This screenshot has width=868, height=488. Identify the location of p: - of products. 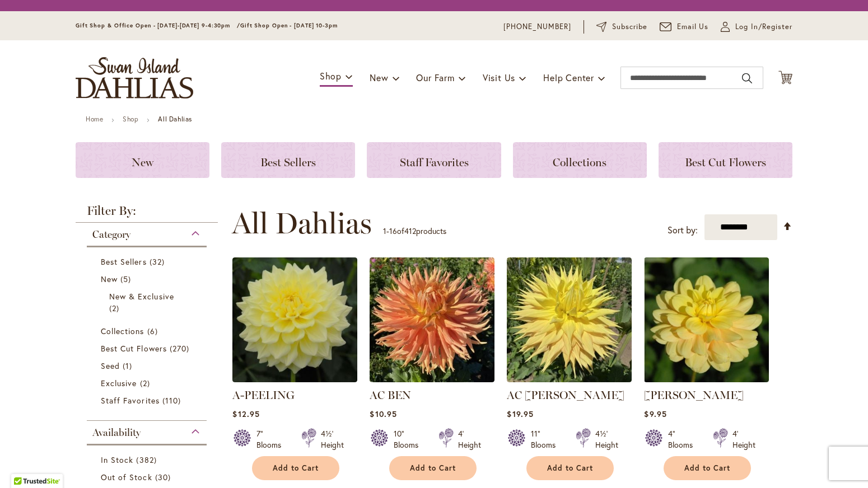
(415, 232).